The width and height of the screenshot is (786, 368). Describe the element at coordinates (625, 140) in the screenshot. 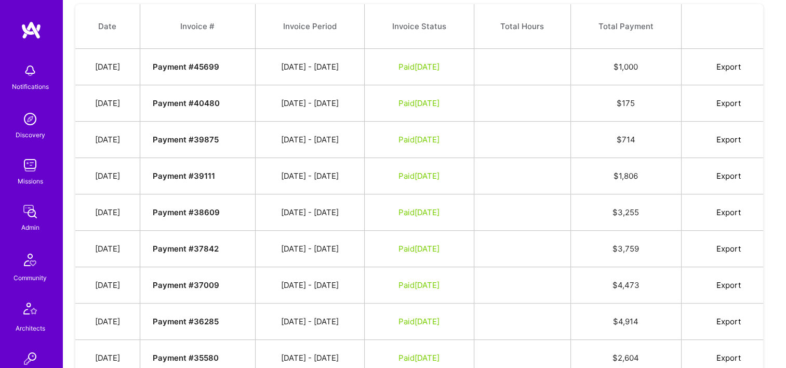

I see `td: $ 714` at that location.